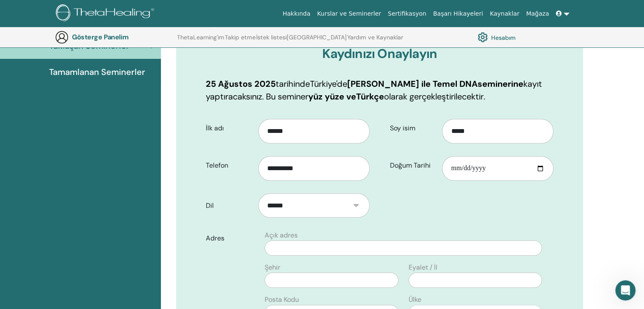 This screenshot has height=309, width=644. Describe the element at coordinates (375, 40) in the screenshot. I see `a: Yardım ve Kaynaklar` at that location.